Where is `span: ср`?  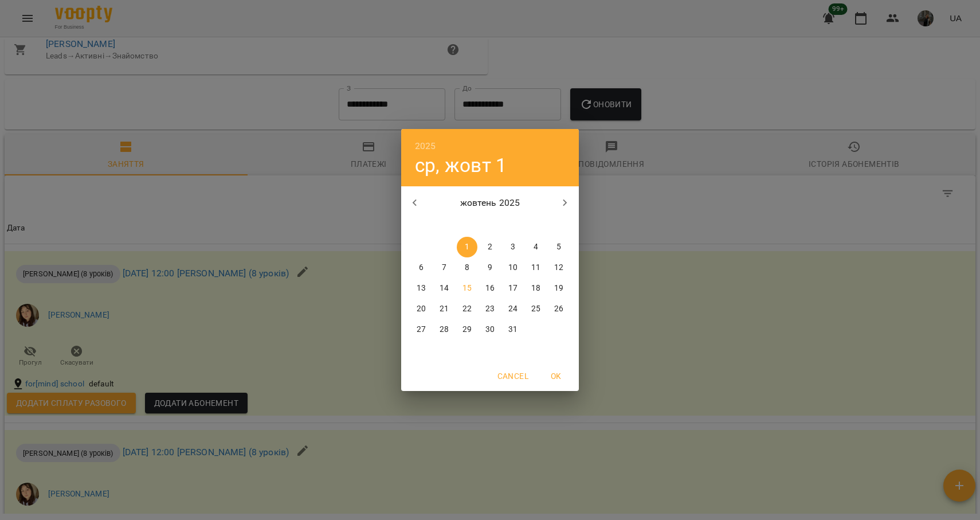
span: ср is located at coordinates (467, 225).